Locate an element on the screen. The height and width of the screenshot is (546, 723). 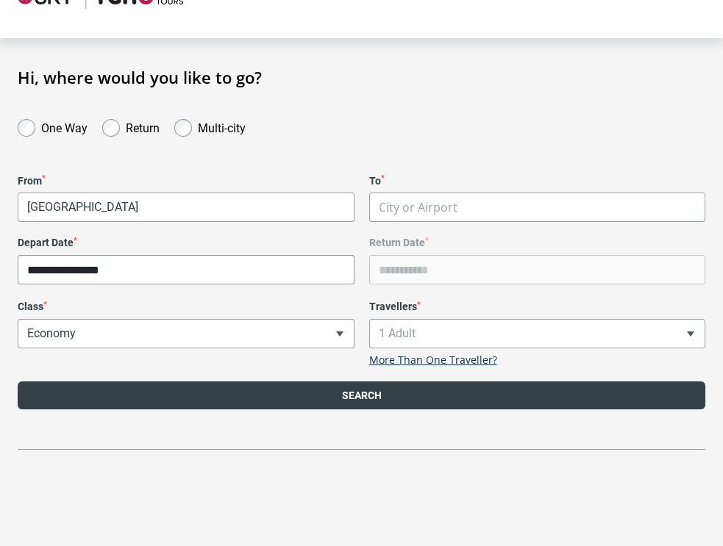
h1: Hi, where would you like to go? is located at coordinates (361, 77).